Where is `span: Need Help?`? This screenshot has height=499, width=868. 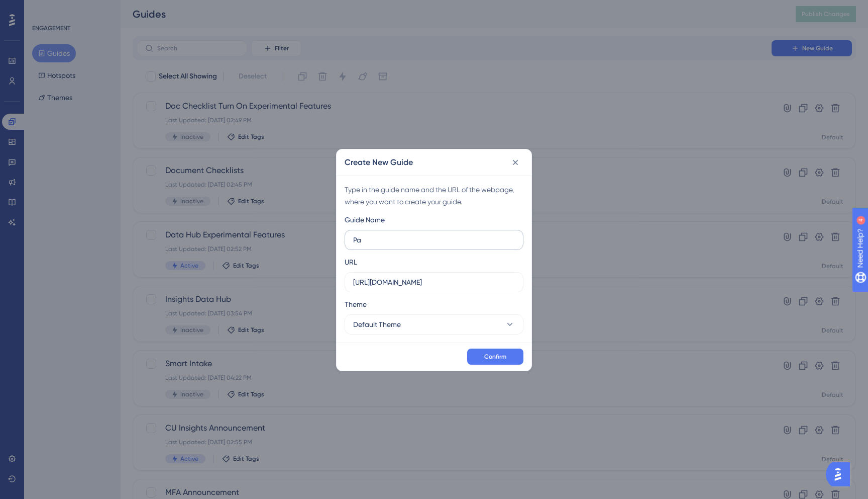
span: Need Help? is located at coordinates (44, 8).